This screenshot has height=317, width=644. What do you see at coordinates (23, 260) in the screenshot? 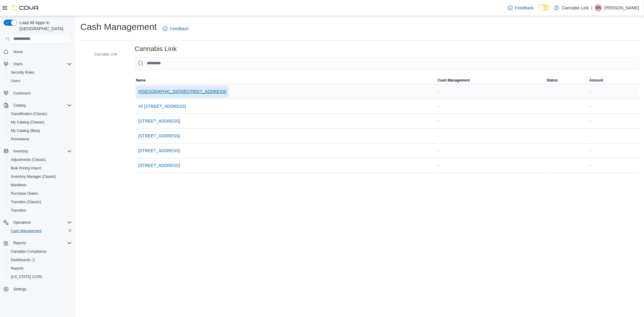
I see `a: Dashboards` at bounding box center [23, 260].